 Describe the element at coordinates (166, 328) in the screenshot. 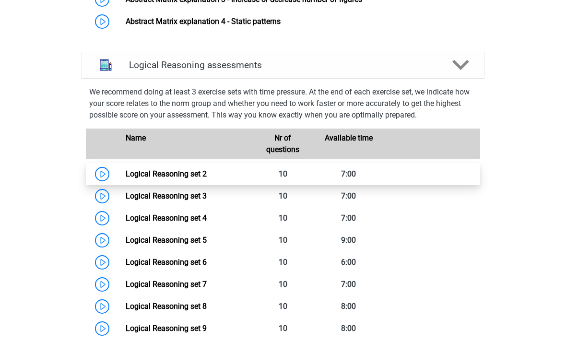

I see `a: Logical Reasoning set 9` at that location.